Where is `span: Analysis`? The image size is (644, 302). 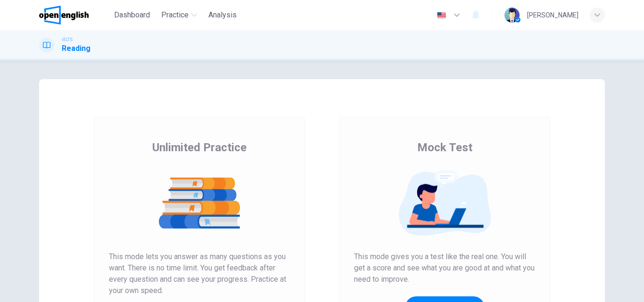
span: Analysis is located at coordinates (222, 15).